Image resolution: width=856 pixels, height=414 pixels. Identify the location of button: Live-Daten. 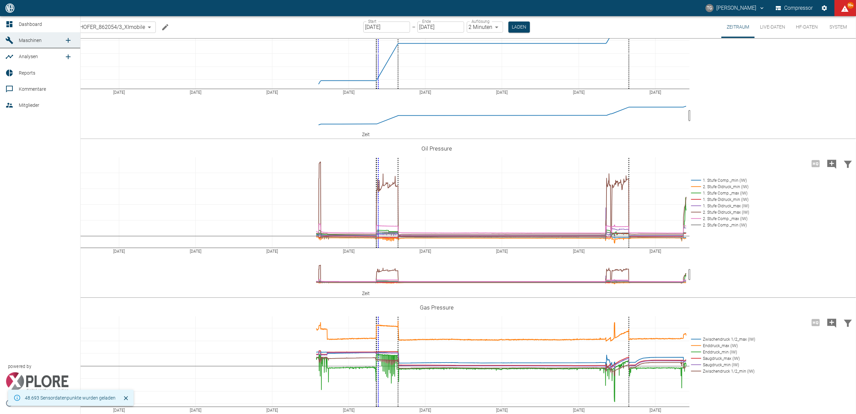
(772, 27).